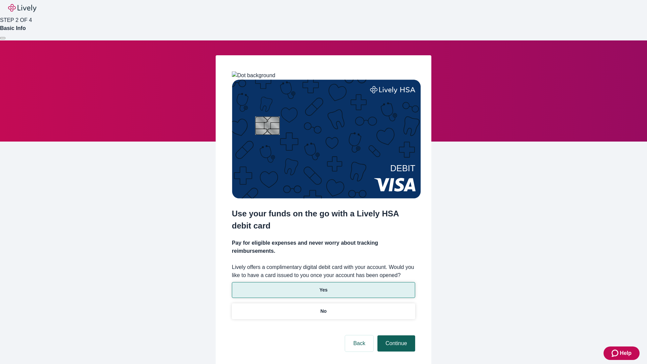 This screenshot has height=364, width=647. I want to click on button: Zendesk support iconHelp, so click(621, 353).